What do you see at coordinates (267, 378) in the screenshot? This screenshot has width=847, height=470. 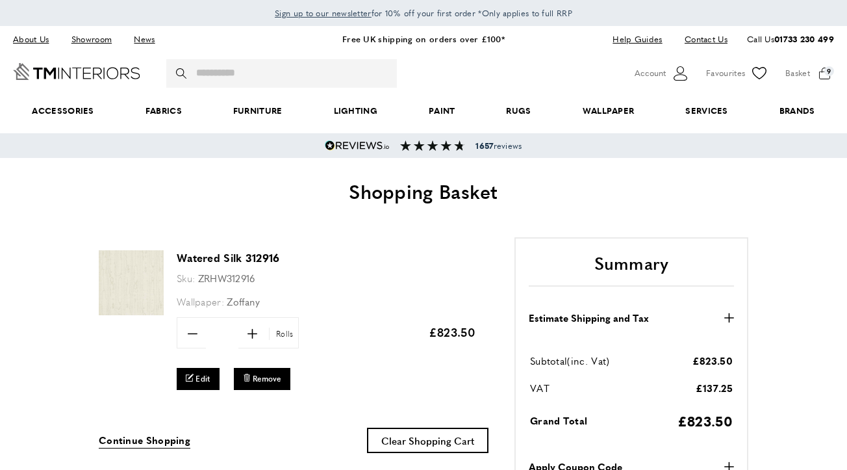 I see `span: Remove` at bounding box center [267, 378].